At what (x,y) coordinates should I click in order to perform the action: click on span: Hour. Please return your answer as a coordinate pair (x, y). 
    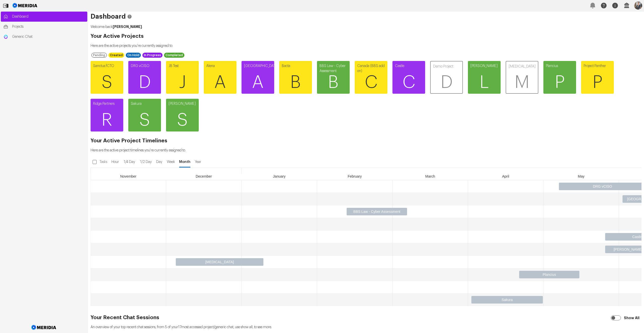
    Looking at the image, I should click on (115, 162).